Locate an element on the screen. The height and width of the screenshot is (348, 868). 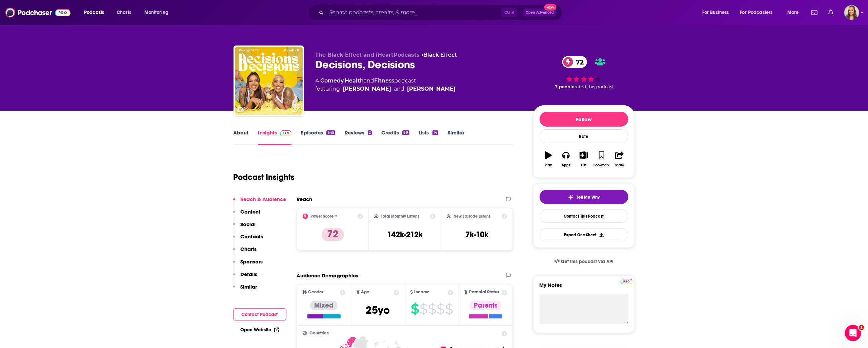
h3: 7k-10k is located at coordinates (477, 235).